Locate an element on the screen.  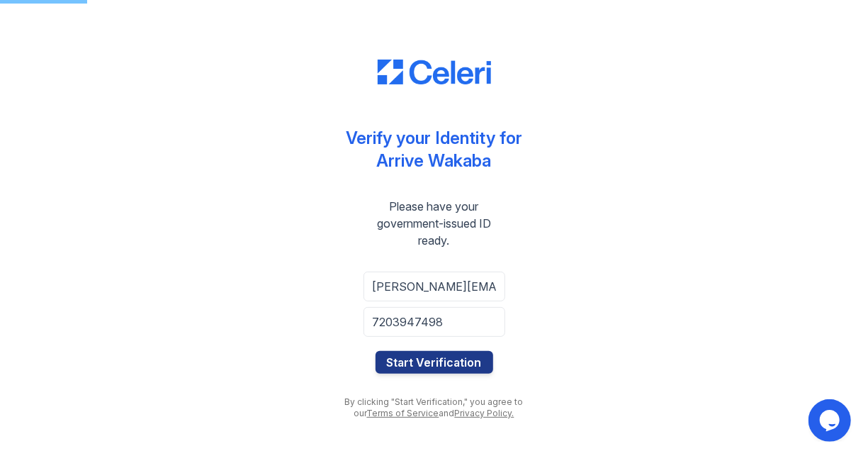
div: Please have your government-issued ID ready. is located at coordinates (435, 224).